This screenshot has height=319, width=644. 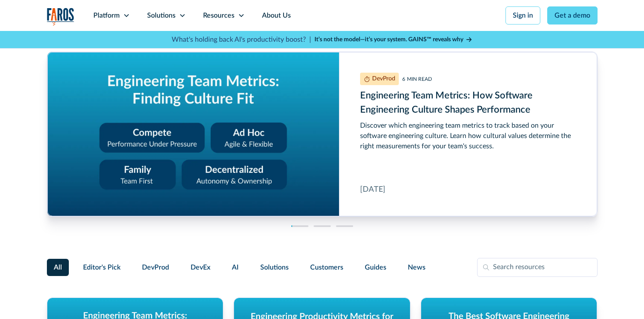 I want to click on span: Guides, so click(x=376, y=268).